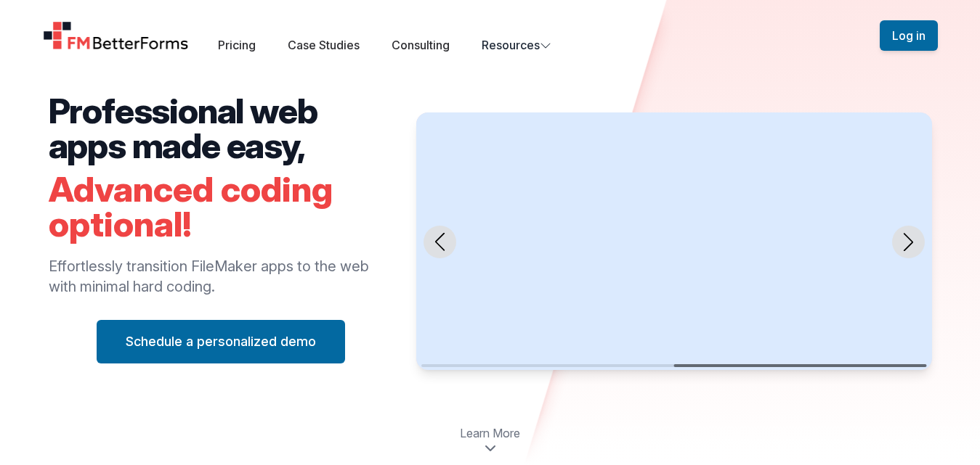 The height and width of the screenshot is (465, 980). I want to click on button: Resources, so click(516, 45).